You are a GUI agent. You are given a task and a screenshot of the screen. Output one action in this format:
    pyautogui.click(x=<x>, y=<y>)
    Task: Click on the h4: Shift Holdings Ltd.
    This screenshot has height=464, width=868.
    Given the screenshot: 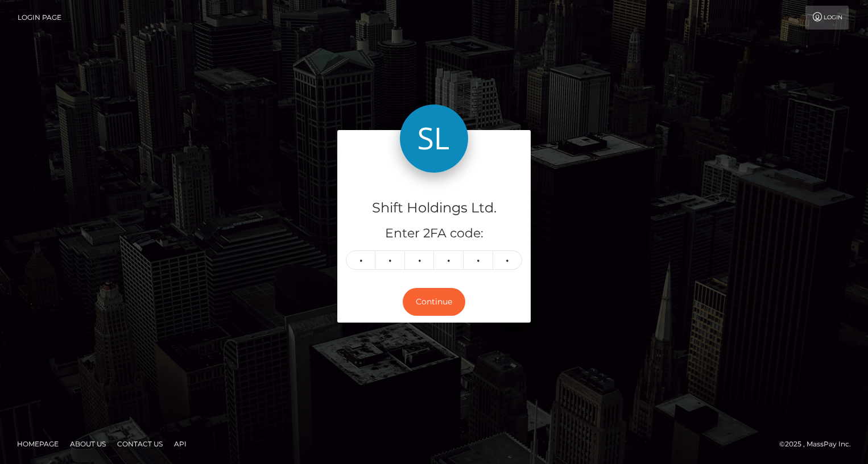 What is the action you would take?
    pyautogui.click(x=434, y=208)
    